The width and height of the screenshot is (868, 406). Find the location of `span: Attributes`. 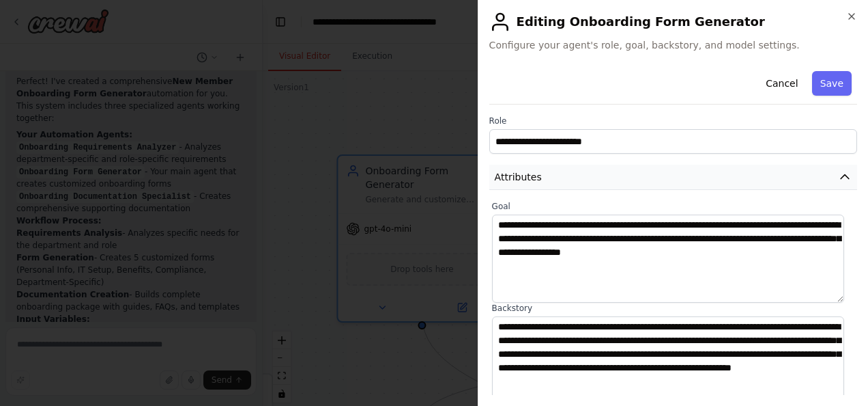

span: Attributes is located at coordinates (518, 177).